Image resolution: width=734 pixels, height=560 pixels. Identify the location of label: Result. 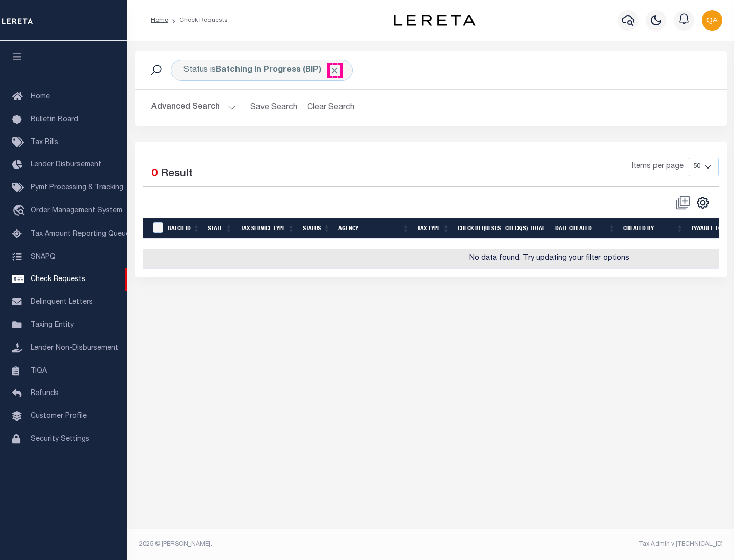
(176, 174).